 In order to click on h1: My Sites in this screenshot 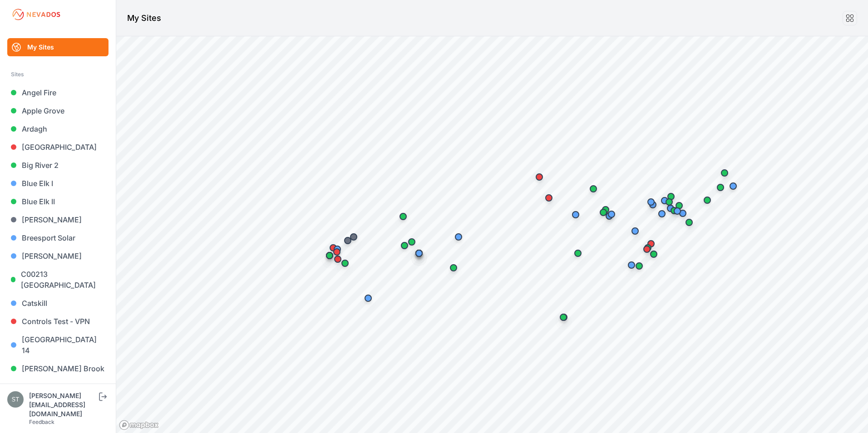, I will do `click(144, 18)`.